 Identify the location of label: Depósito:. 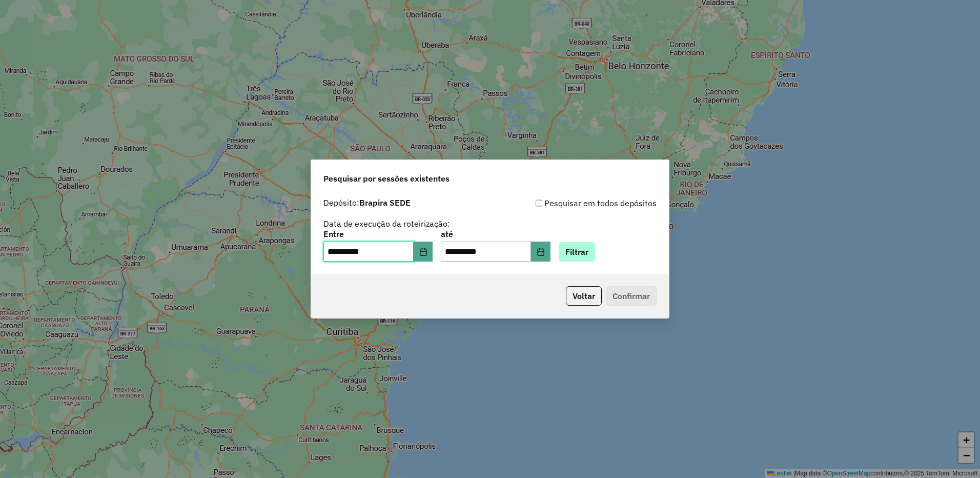
(367, 203).